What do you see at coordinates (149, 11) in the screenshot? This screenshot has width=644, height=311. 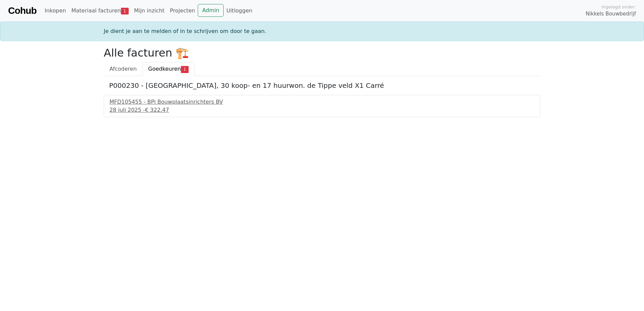 I see `a: Mijn inzicht` at bounding box center [149, 11].